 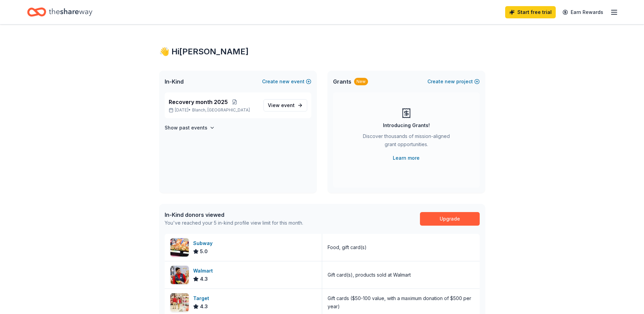 I want to click on img: Image for Subway, so click(x=180, y=248).